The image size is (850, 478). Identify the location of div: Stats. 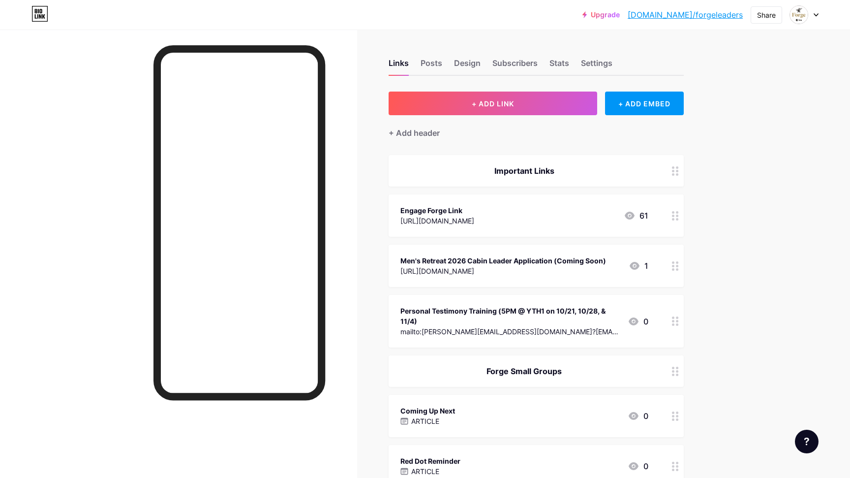
(559, 66).